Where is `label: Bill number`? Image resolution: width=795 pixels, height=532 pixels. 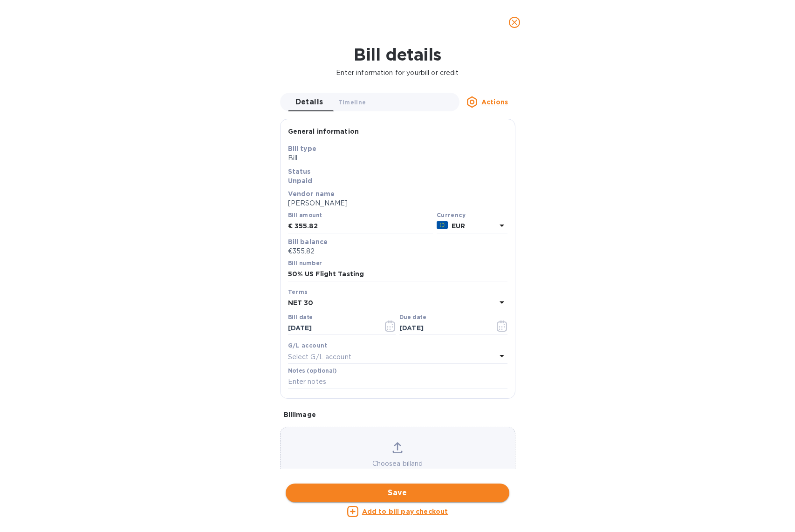 label: Bill number is located at coordinates (305, 263).